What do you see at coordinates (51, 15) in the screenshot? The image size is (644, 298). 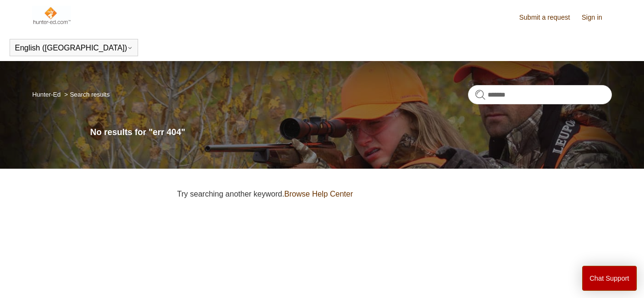 I see `img: Hunter-Ed Help Center home page` at bounding box center [51, 15].